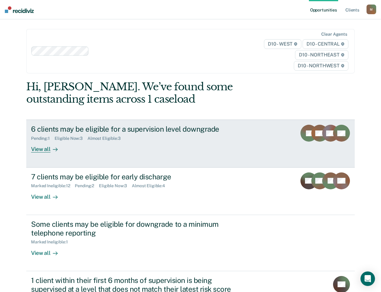  Describe the element at coordinates (283, 44) in the screenshot. I see `span: D10 - WEST` at that location.